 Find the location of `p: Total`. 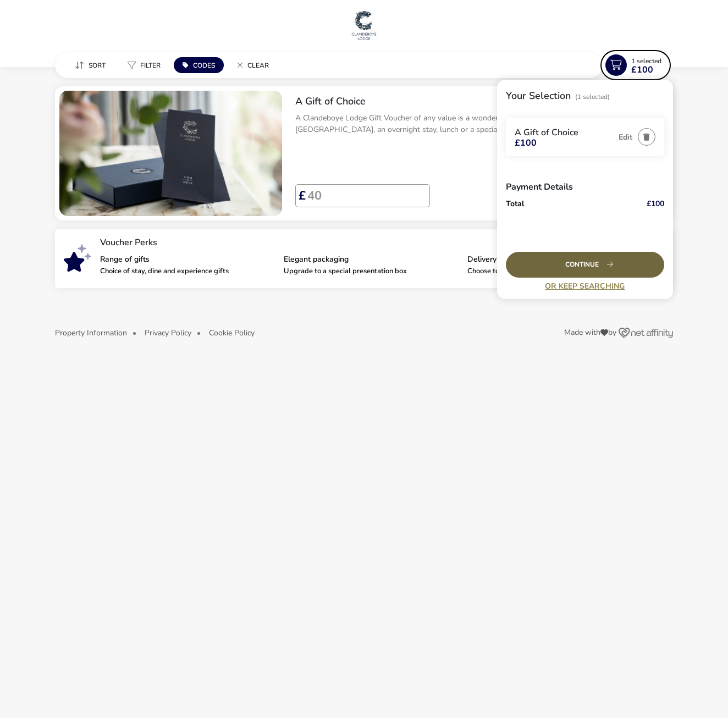

p: Total is located at coordinates (569, 204).